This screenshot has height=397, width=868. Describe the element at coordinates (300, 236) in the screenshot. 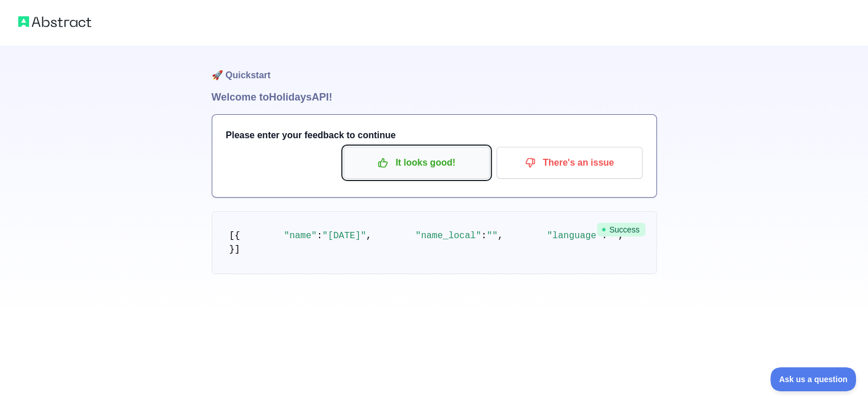

I see `span: "name"` at that location.